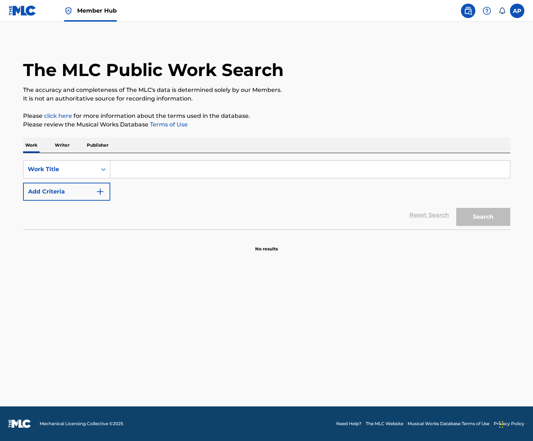  Describe the element at coordinates (68, 11) in the screenshot. I see `img: Top Rightsholder` at that location.